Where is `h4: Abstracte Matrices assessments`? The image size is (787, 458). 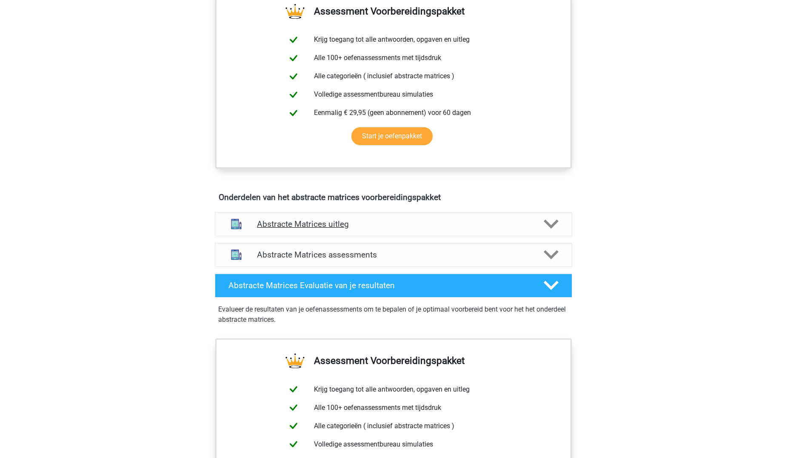
h4: Abstracte Matrices assessments is located at coordinates (394, 255).